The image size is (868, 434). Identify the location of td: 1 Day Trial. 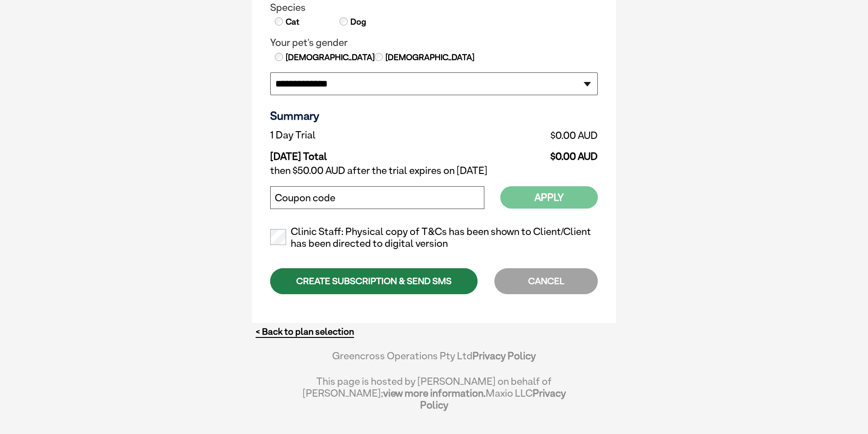
(359, 135).